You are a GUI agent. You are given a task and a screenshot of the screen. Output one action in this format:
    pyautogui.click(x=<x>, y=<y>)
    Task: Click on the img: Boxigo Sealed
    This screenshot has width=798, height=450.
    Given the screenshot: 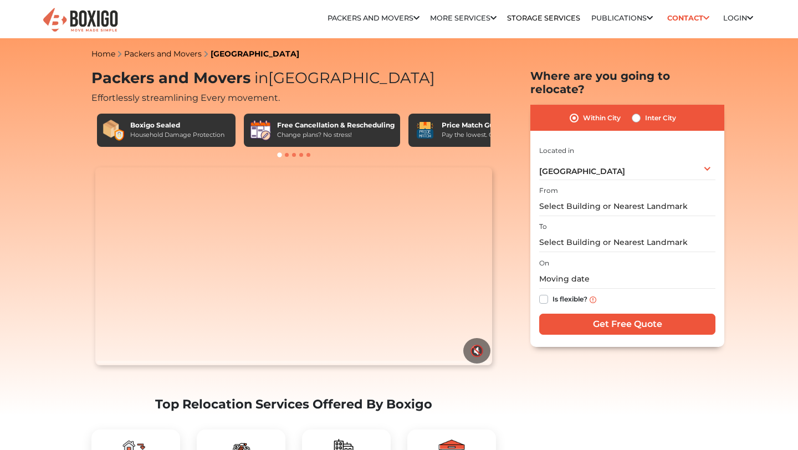 What is the action you would take?
    pyautogui.click(x=114, y=130)
    